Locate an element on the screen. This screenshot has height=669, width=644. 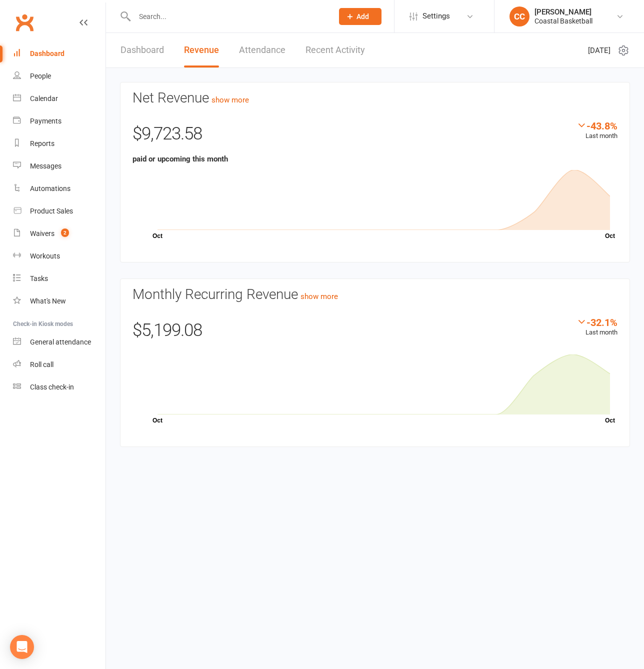
div: -32.1% is located at coordinates (597, 323).